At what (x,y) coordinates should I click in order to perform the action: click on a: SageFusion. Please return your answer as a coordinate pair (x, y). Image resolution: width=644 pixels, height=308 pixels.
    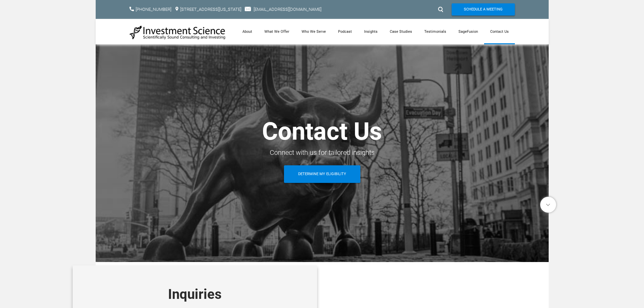
    Looking at the image, I should click on (469, 32).